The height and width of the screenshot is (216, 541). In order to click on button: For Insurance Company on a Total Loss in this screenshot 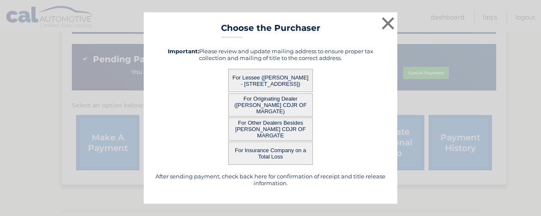, I will do `click(271, 153)`.